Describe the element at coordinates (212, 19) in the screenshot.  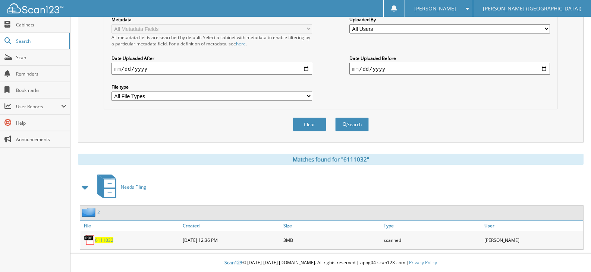
I see `label: Metadata` at that location.